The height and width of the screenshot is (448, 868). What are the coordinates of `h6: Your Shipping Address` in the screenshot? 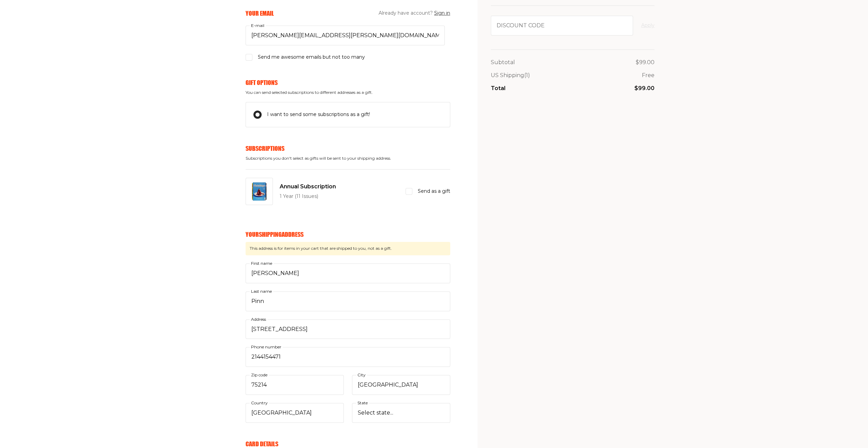 It's located at (348, 235).